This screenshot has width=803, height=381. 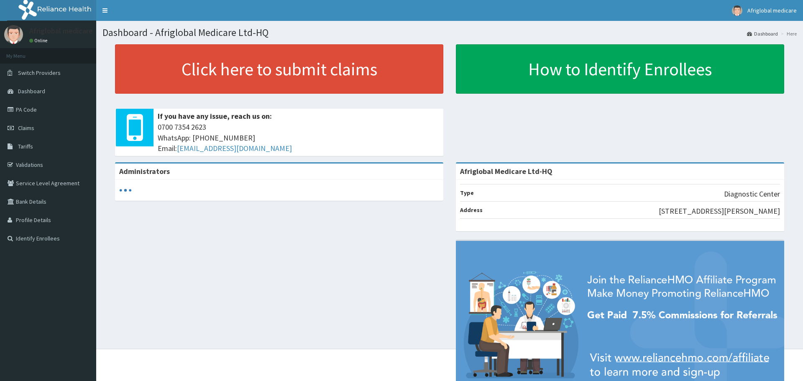 I want to click on a: Dashboard, so click(x=763, y=33).